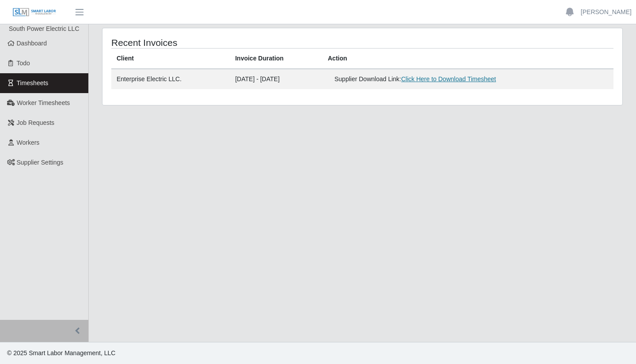  Describe the element at coordinates (276, 59) in the screenshot. I see `th: Invoice Duration` at that location.